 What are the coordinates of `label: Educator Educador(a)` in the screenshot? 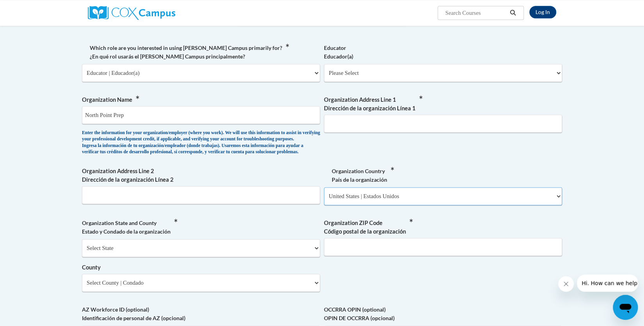 It's located at (443, 53).